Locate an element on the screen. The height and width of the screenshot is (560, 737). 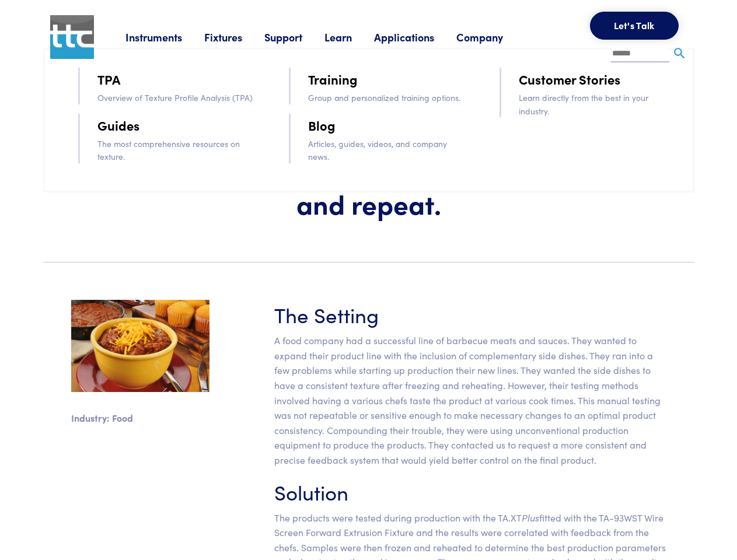
em: Plus is located at coordinates (530, 518).